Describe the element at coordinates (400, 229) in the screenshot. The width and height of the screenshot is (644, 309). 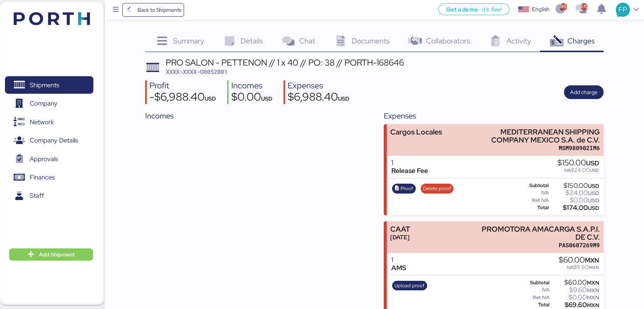
I see `div: CAAT` at that location.